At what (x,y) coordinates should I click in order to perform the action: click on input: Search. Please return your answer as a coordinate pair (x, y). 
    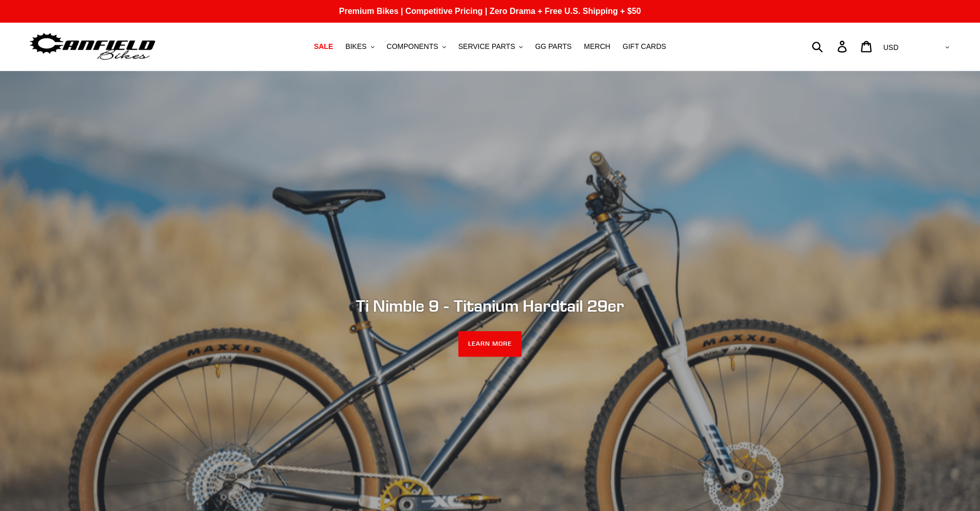
    Looking at the image, I should click on (831, 47).